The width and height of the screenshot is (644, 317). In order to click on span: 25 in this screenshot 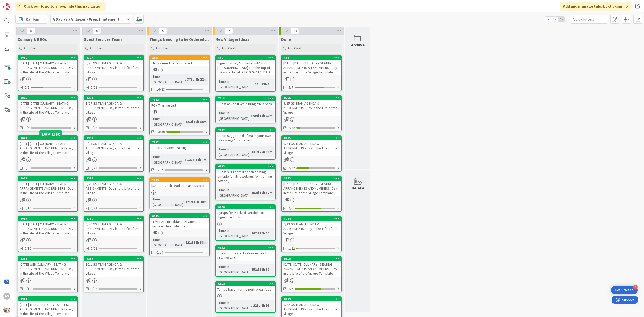, I will do `click(90, 79)`.